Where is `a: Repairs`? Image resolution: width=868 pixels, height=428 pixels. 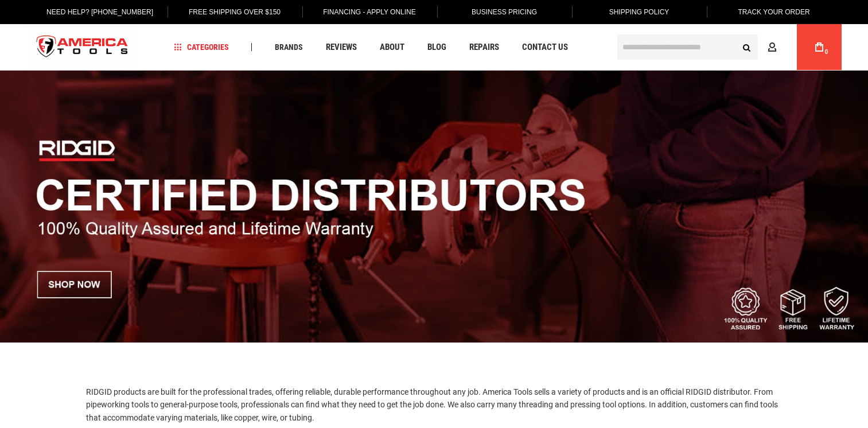
a: Repairs is located at coordinates (484, 47).